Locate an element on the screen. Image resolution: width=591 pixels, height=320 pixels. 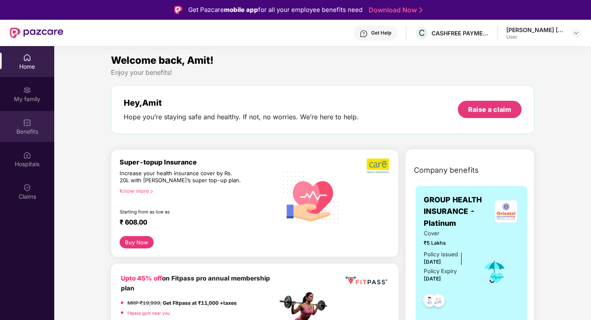
b: on Fitpass pro annual membership plan is located at coordinates (195, 283).